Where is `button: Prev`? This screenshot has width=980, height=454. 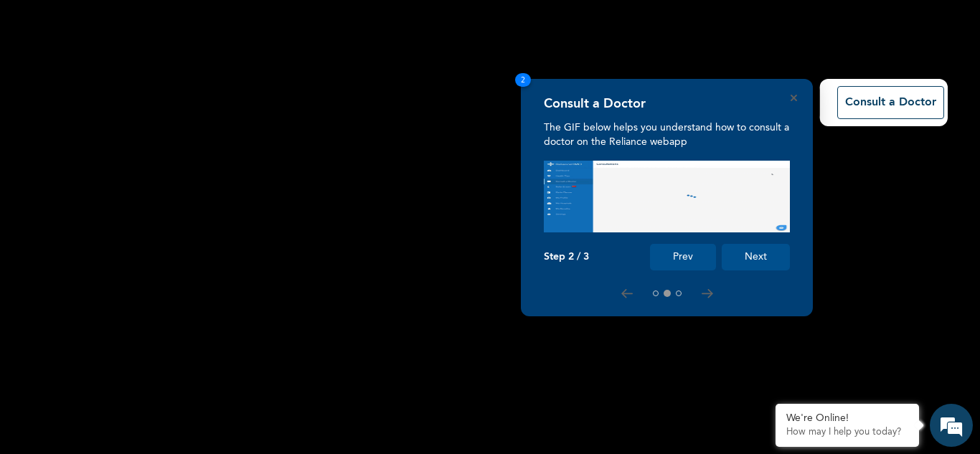 button: Prev is located at coordinates (683, 256).